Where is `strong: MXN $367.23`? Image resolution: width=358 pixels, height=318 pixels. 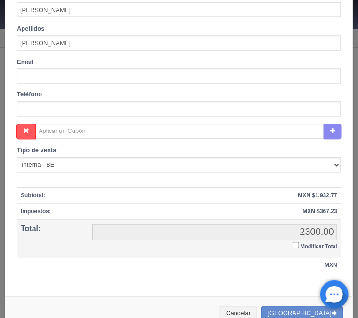 strong: MXN $367.23 is located at coordinates (319, 212).